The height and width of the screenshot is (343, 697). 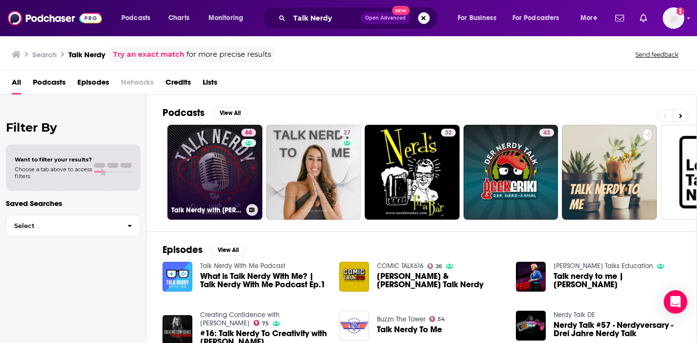 I want to click on span: Open Advanced, so click(x=385, y=18).